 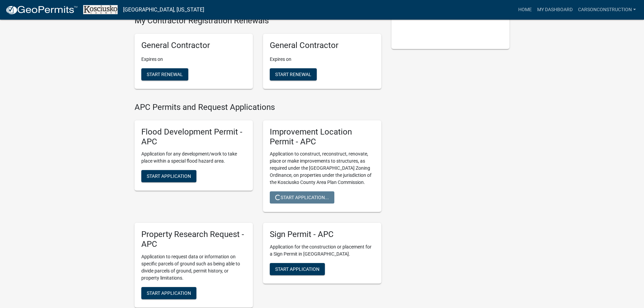 What do you see at coordinates (525, 10) in the screenshot?
I see `a: Home` at bounding box center [525, 10].